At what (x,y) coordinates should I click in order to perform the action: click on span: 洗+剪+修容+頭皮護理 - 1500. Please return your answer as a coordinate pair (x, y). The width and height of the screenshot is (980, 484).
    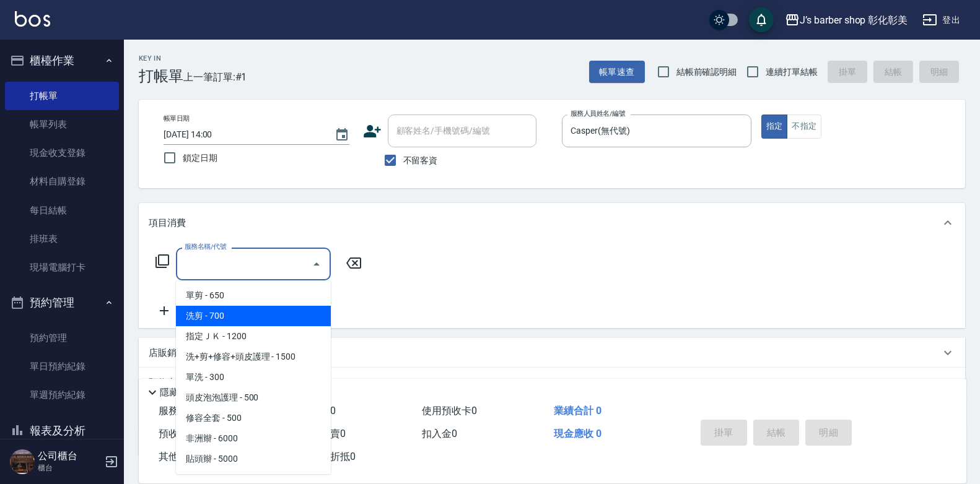
    Looking at the image, I should click on (253, 357).